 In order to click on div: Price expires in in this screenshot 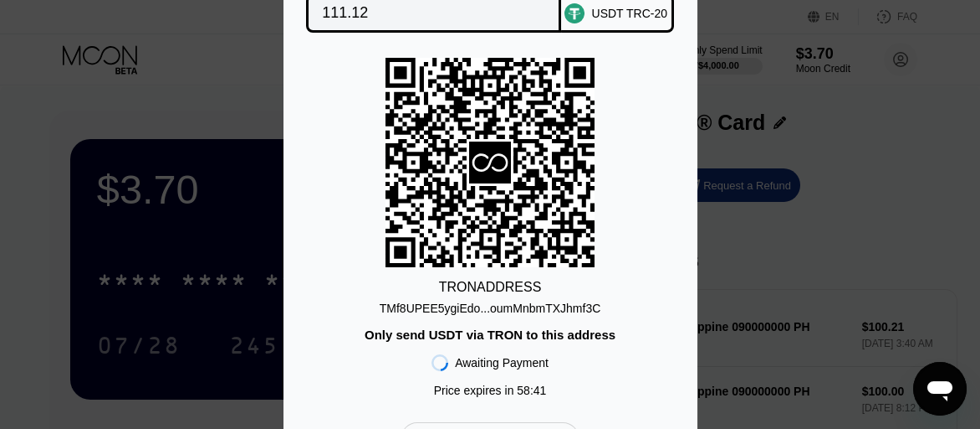, I will do `click(490, 390)`.